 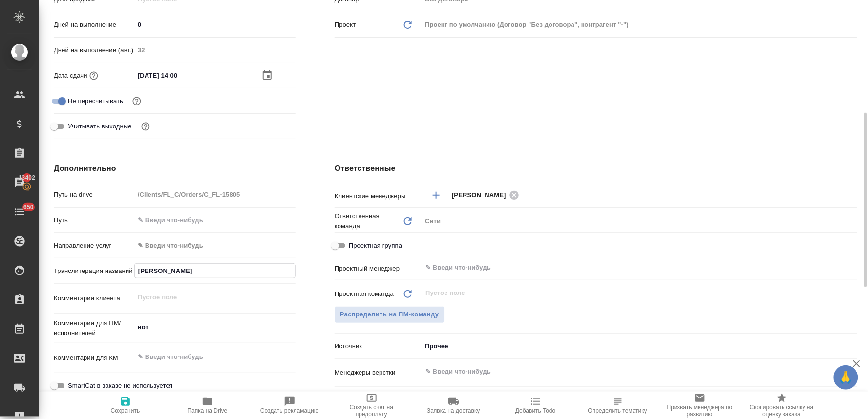 What do you see at coordinates (208, 411) in the screenshot?
I see `span: Папка на Drive` at bounding box center [208, 411].